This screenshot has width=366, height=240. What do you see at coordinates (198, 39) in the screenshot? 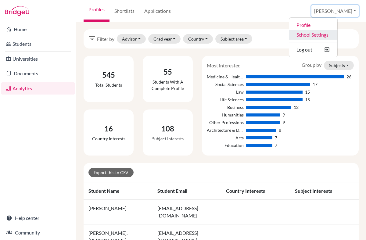
I see `button: Country` at bounding box center [198, 39].